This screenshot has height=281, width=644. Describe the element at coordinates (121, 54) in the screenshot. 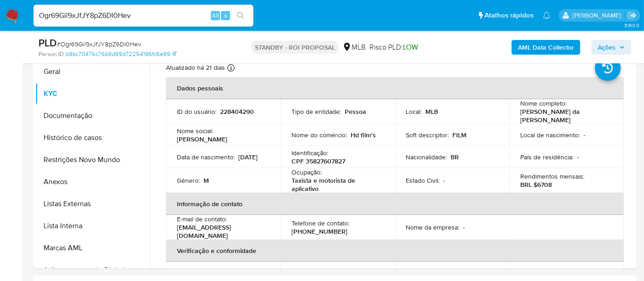

I see `a: b9bc70476c76b9d99d72254196fc6e99` at that location.